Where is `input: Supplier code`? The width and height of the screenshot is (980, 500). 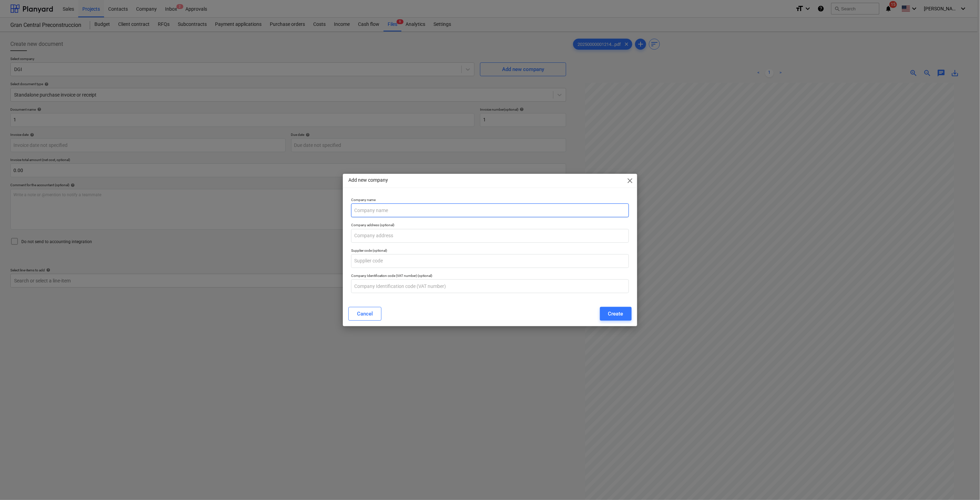 input: Supplier code is located at coordinates (490, 261).